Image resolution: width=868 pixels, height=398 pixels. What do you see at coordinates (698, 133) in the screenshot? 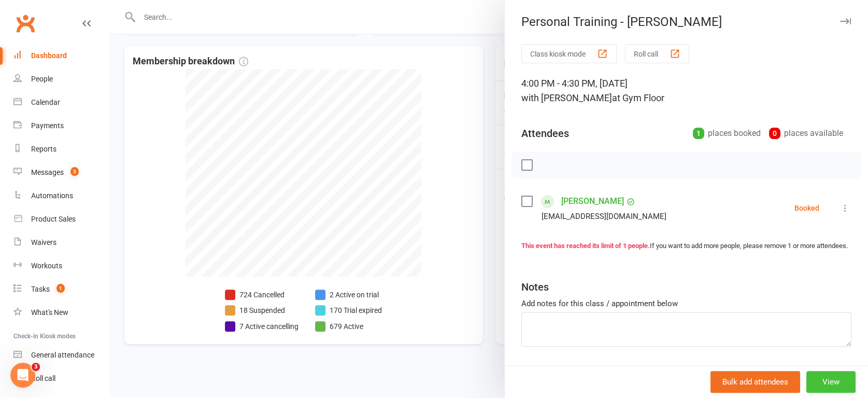
I see `div: 1` at bounding box center [698, 133].